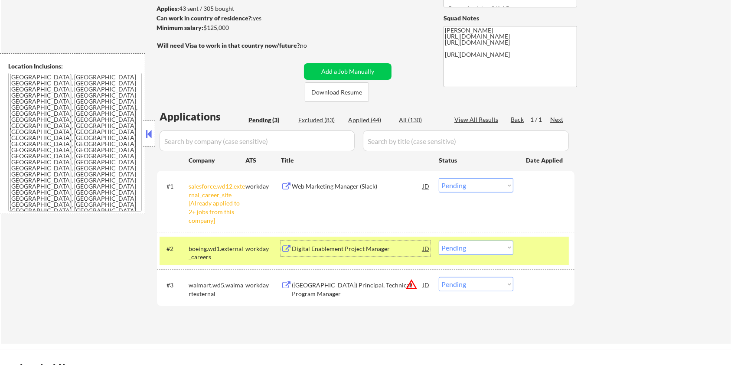  Describe the element at coordinates (168, 8) in the screenshot. I see `strong: Applies:` at that location.